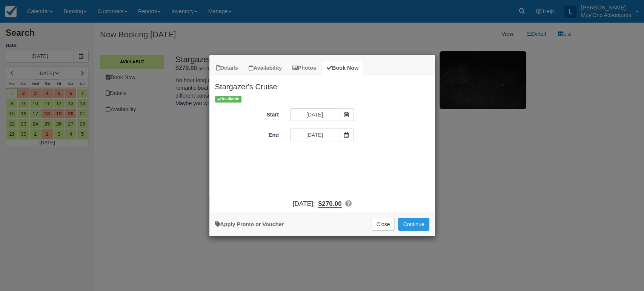 This screenshot has width=644, height=291. Describe the element at coordinates (413, 224) in the screenshot. I see `button: Add to Booking` at that location.